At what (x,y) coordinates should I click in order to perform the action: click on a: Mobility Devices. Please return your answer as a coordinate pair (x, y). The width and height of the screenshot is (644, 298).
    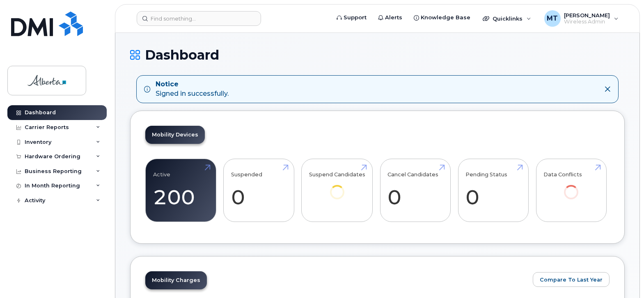
    Looking at the image, I should click on (175, 135).